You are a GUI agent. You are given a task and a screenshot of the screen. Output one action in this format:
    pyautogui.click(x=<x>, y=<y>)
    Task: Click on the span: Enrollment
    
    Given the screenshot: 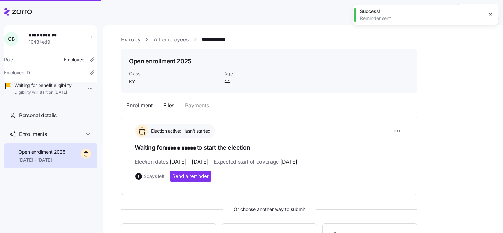 What is the action you would take?
    pyautogui.click(x=140, y=105)
    